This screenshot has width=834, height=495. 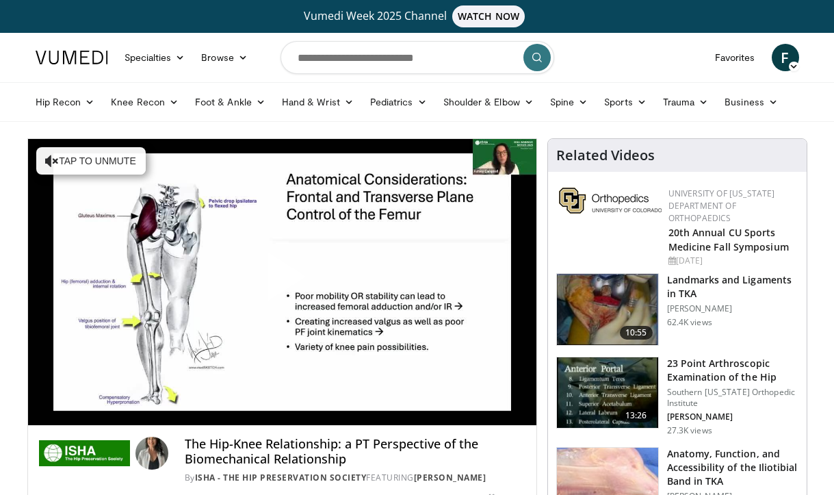 What do you see at coordinates (489, 102) in the screenshot?
I see `a: Shoulder & Elbow` at bounding box center [489, 102].